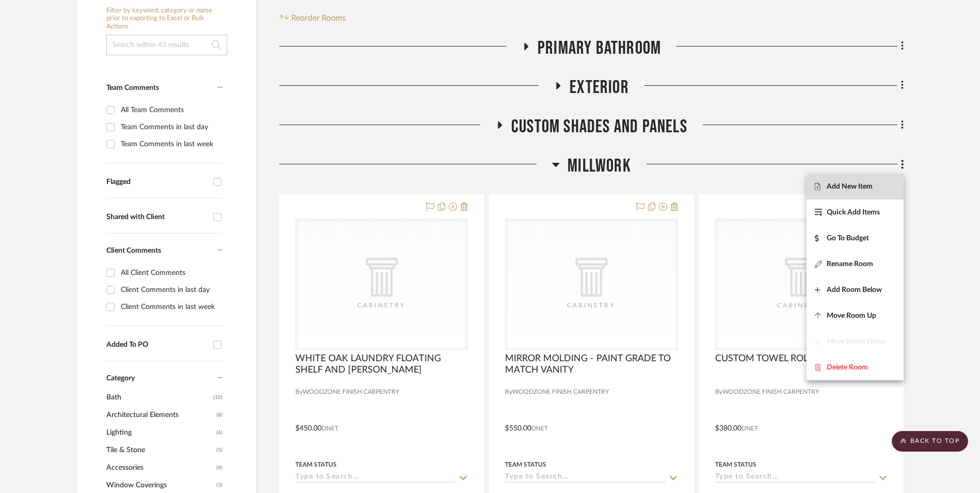 This screenshot has height=493, width=980. Describe the element at coordinates (847, 367) in the screenshot. I see `span: Delete Room` at that location.